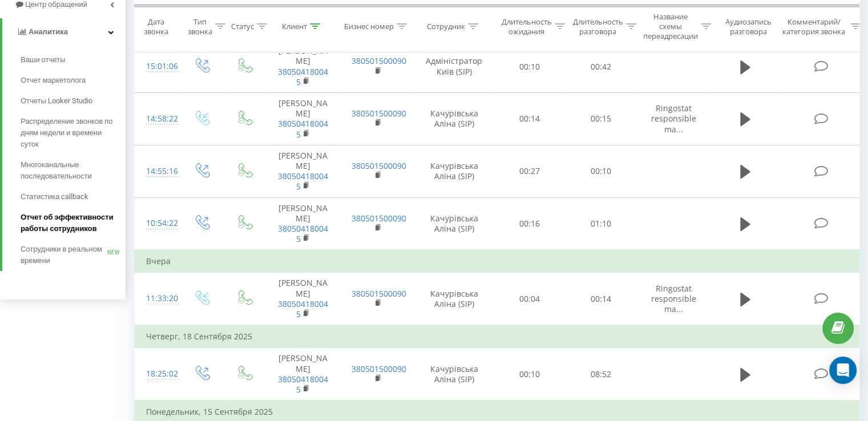 The image size is (868, 421). Describe the element at coordinates (73, 223) in the screenshot. I see `a: Отчет об эффективности работы сотрудников` at that location.